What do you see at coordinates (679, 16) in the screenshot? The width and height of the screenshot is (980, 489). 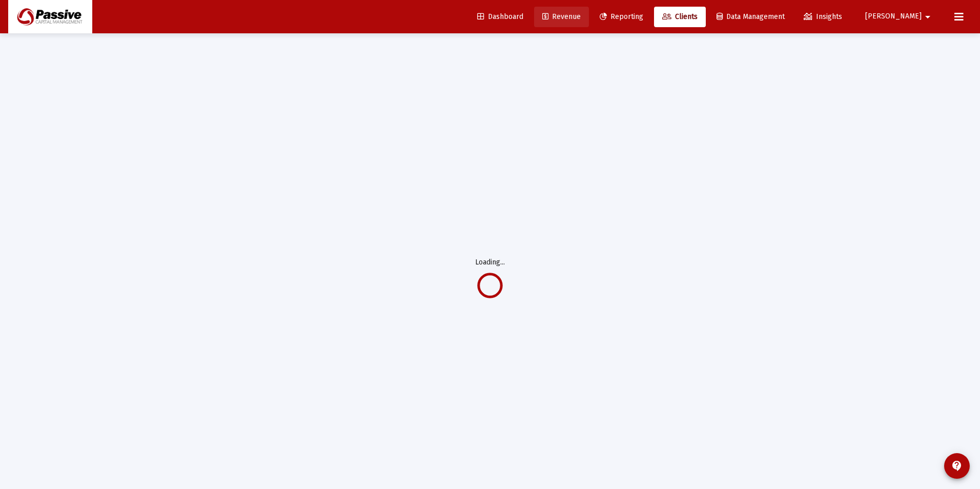 I see `span: Clients` at bounding box center [679, 16].